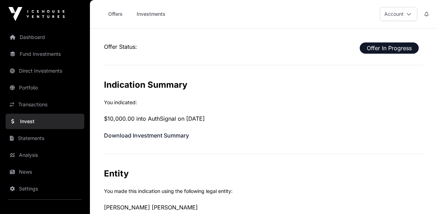 The height and width of the screenshot is (214, 437). I want to click on a: Settings, so click(45, 189).